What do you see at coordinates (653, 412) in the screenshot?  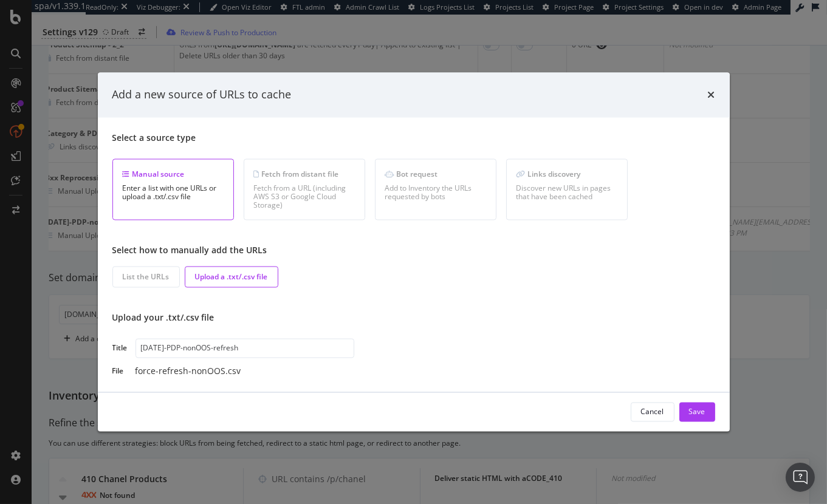 I see `div: Cancel` at bounding box center [653, 412].